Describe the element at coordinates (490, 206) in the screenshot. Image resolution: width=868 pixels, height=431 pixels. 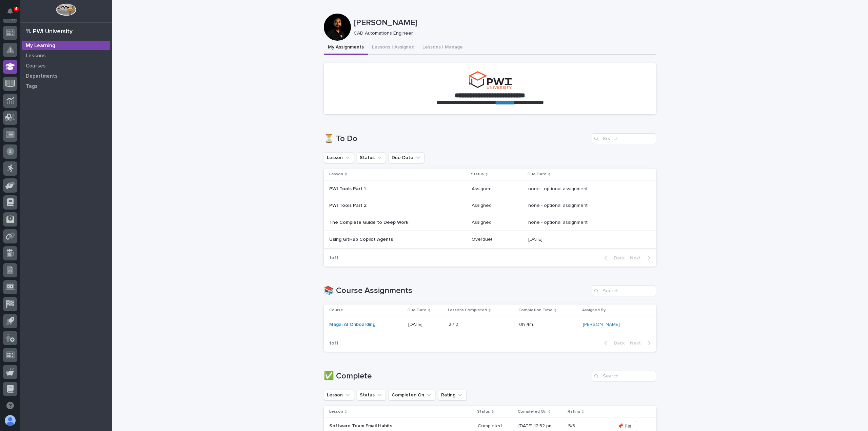
I see `tr: PWI Tools Part 2AssignedAssigned none - optional assignmentnone - optional assignment` at that location.